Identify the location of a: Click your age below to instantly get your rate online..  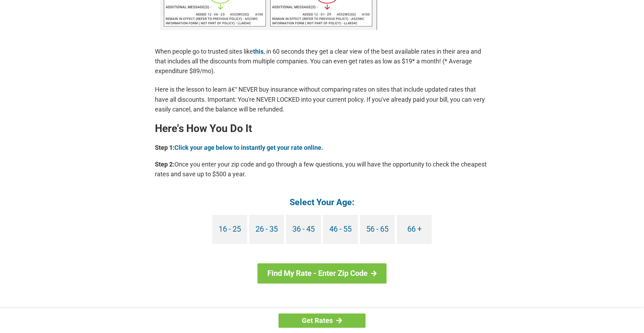
(249, 148).